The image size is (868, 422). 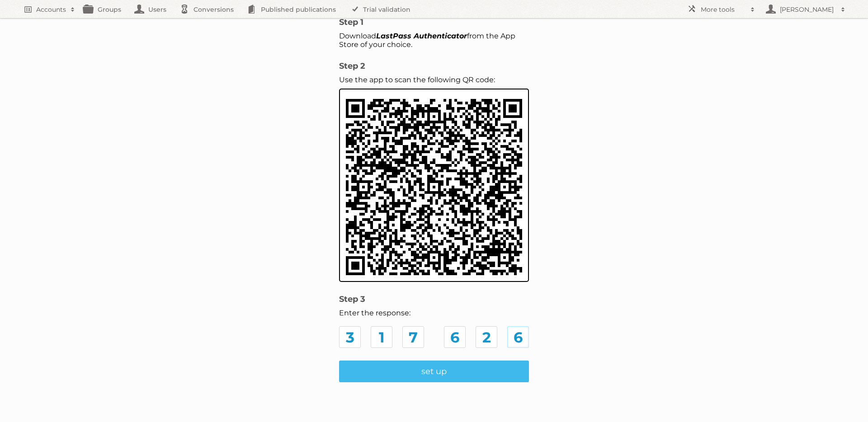 I want to click on h2: Accounts, so click(x=51, y=10).